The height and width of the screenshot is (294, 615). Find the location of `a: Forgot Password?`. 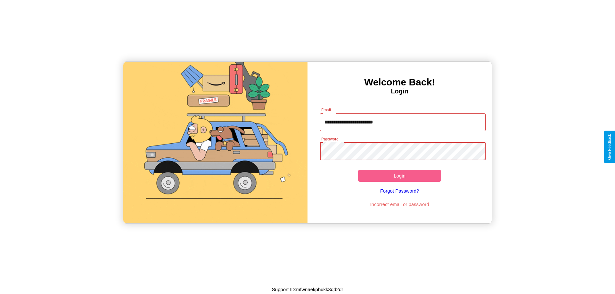

a: Forgot Password? is located at coordinates (400, 191).